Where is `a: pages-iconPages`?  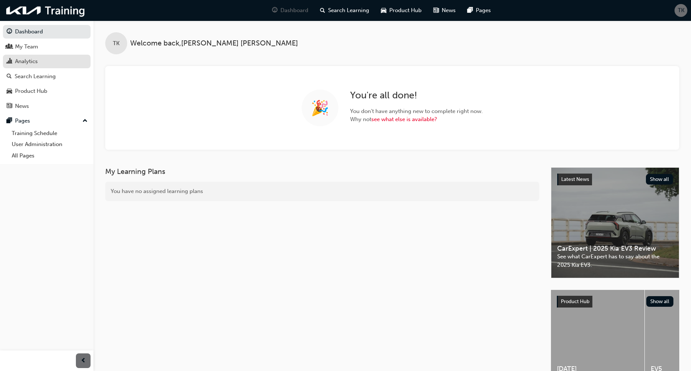
a: pages-iconPages is located at coordinates (479, 10).